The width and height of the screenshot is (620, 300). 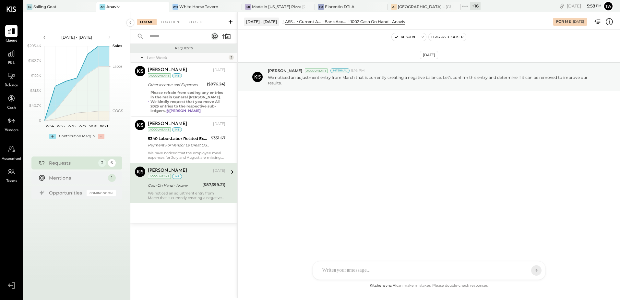 What do you see at coordinates (186, 195) in the screenshot?
I see `div: We noticed an adjustment entry from March that is currently creating a negative balance. Let's co...` at bounding box center [186, 195].